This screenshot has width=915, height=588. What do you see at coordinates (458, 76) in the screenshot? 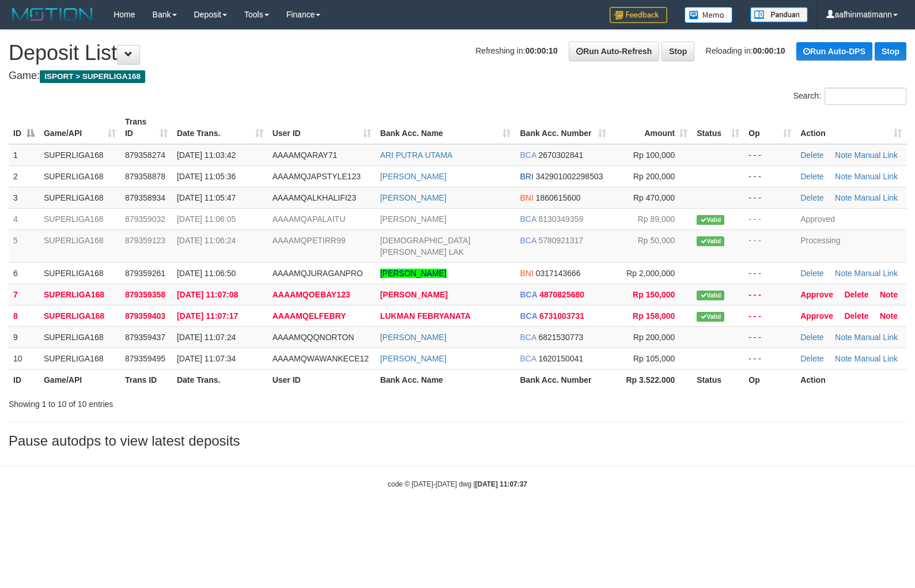
I see `h4: Game:` at bounding box center [458, 76].